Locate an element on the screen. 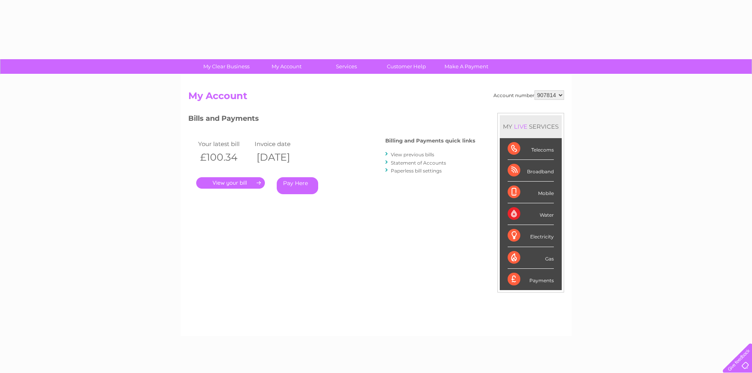  h3: Bills and Payments is located at coordinates (332, 120).